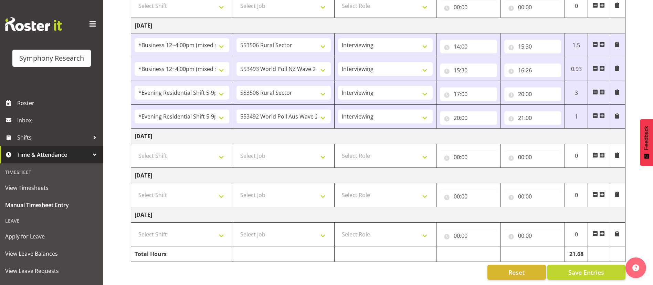  What do you see at coordinates (59, 103) in the screenshot?
I see `span: Roster` at bounding box center [59, 103].